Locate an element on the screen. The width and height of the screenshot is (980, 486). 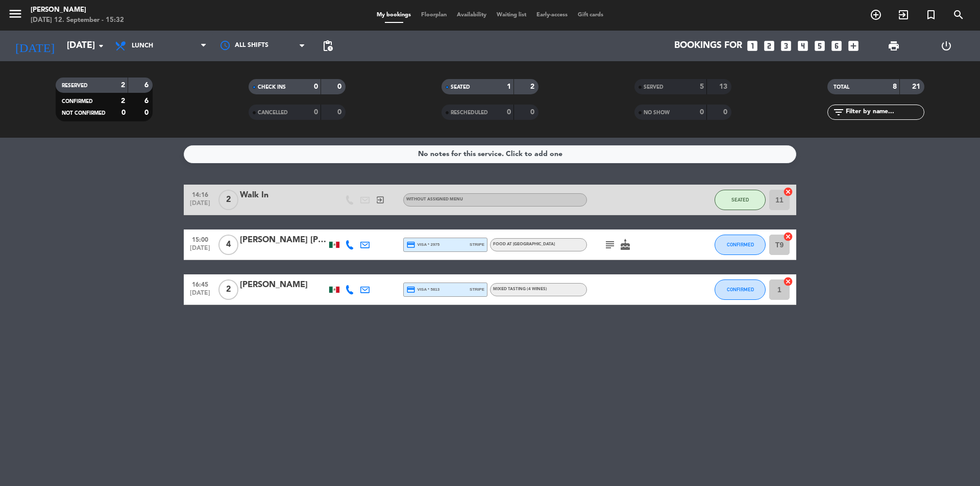
span: Early-access is located at coordinates (552, 15).